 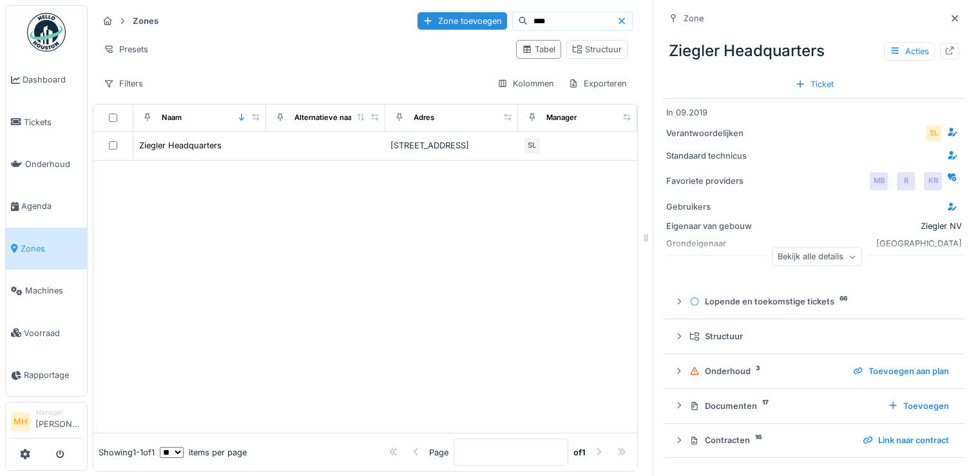 I want to click on a: Tickets, so click(x=47, y=121).